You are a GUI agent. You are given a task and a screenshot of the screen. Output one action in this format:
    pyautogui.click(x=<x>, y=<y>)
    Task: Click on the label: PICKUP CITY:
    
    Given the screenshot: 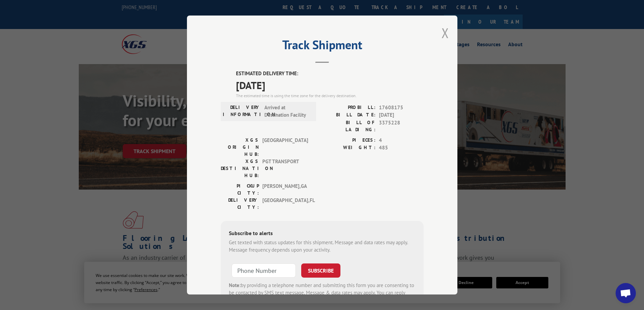 What is the action you would take?
    pyautogui.click(x=240, y=190)
    